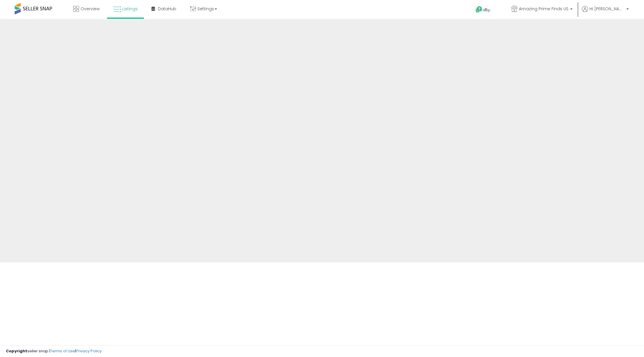 The width and height of the screenshot is (644, 357). I want to click on i: Get Help, so click(479, 10).